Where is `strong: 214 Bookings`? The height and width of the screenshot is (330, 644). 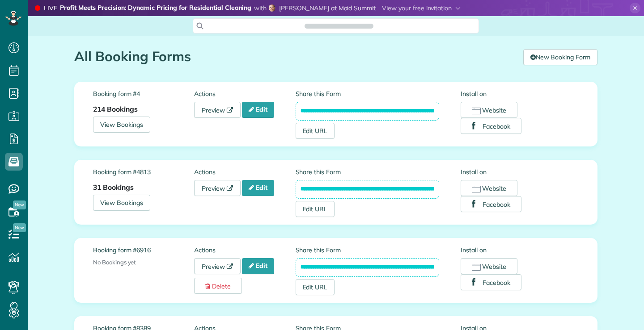
strong: 214 Bookings is located at coordinates (115, 109).